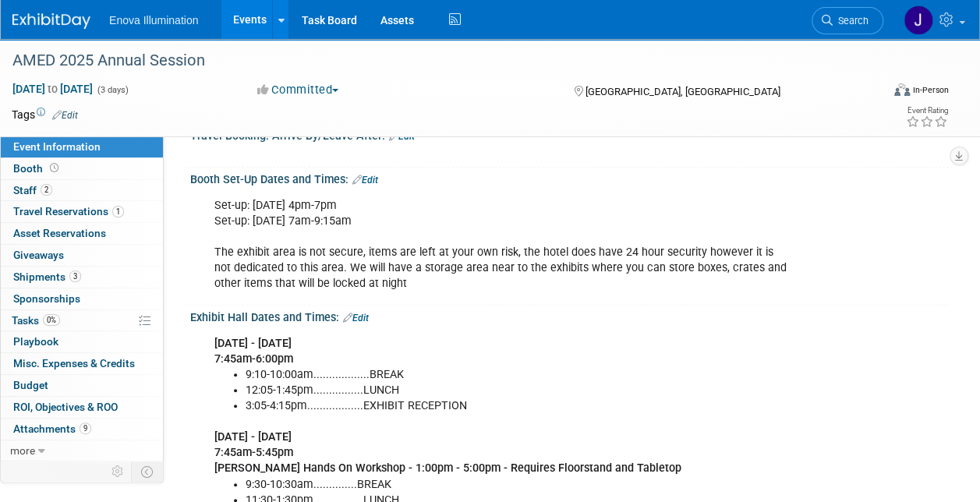 The image size is (980, 502). Describe the element at coordinates (118, 211) in the screenshot. I see `span: 1` at that location.